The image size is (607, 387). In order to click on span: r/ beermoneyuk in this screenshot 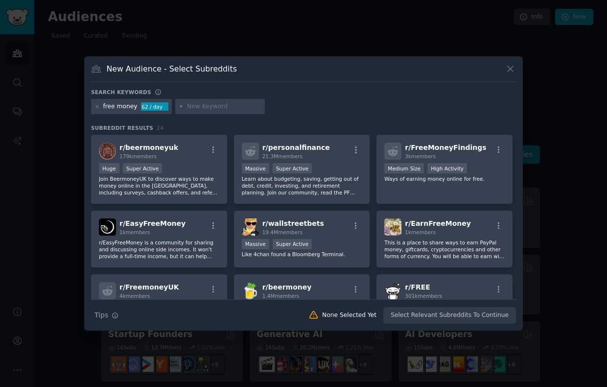, I will do `click(149, 147)`.